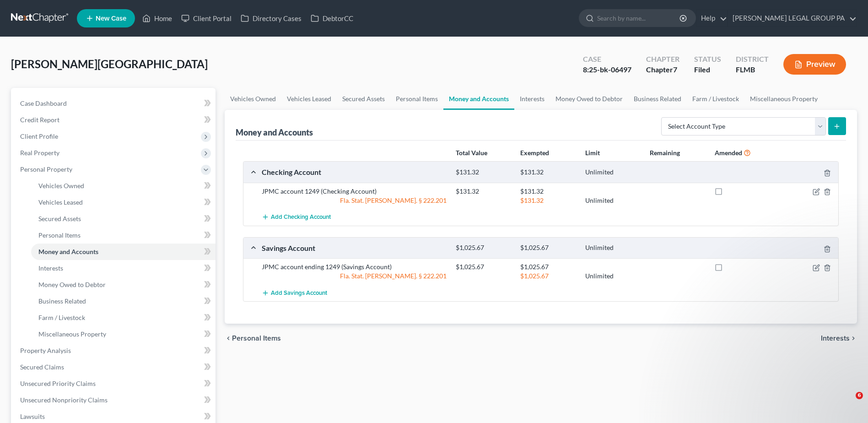 This screenshot has width=868, height=423. Describe the element at coordinates (61, 186) in the screenshot. I see `span: Vehicles Owned` at that location.